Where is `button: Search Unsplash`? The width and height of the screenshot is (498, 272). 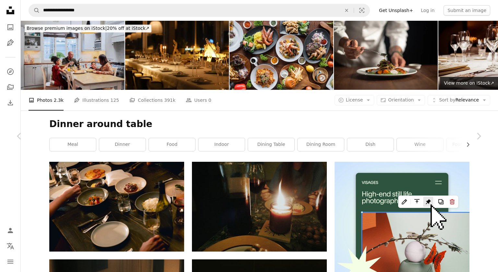 button: Search Unsplash is located at coordinates (34, 10).